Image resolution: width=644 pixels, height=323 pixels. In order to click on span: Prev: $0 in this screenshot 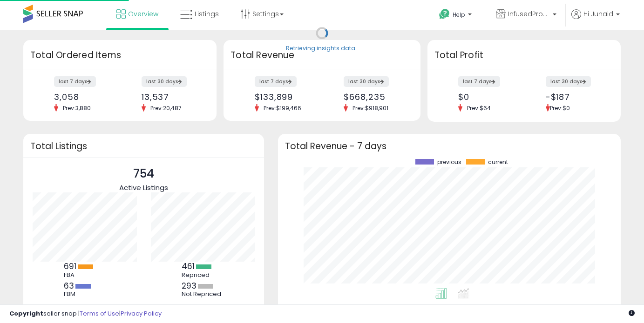, I will do `click(560, 108)`.